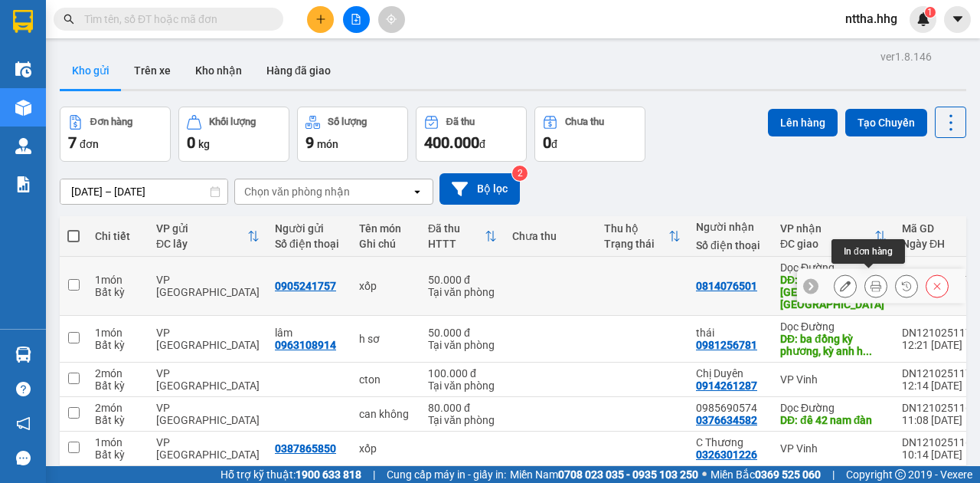 This screenshot has width=980, height=483. What do you see at coordinates (803, 123) in the screenshot?
I see `button: Lên hàng` at bounding box center [803, 123].